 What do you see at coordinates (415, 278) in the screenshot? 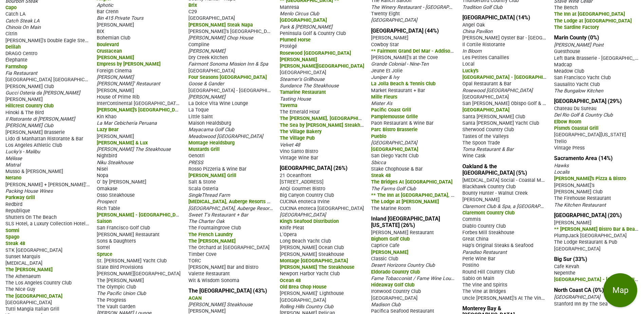
I see `span: Fame Tobacconist / Fame Wine Lounge` at bounding box center [415, 278].